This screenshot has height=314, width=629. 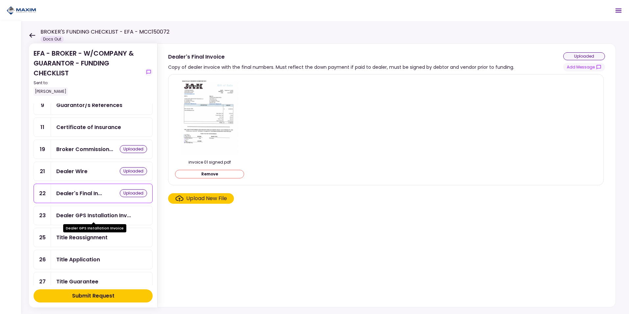 What do you see at coordinates (42, 105) in the screenshot?
I see `div: 9` at bounding box center [42, 105].